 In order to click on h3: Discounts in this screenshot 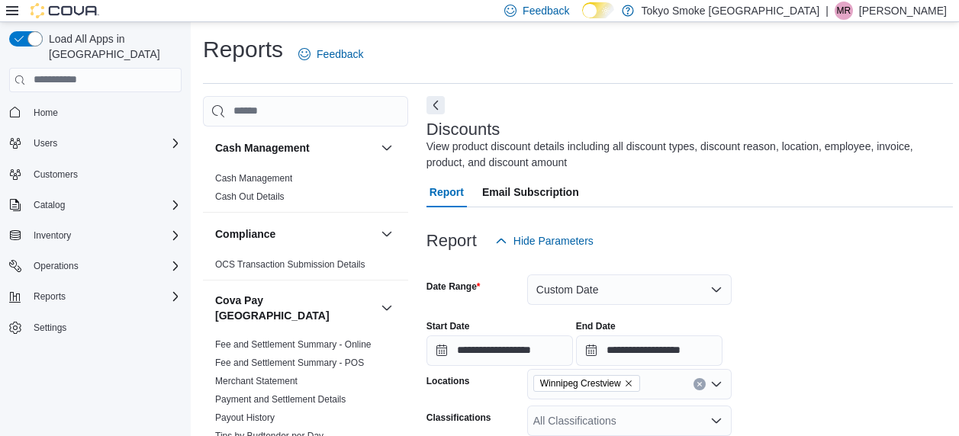, I will do `click(463, 130)`.